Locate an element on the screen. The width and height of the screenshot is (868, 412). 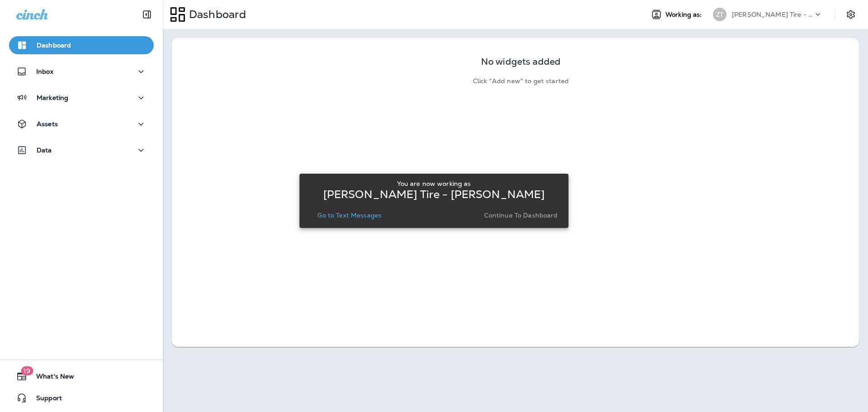
p: Continue to Dashboard is located at coordinates (521, 215).